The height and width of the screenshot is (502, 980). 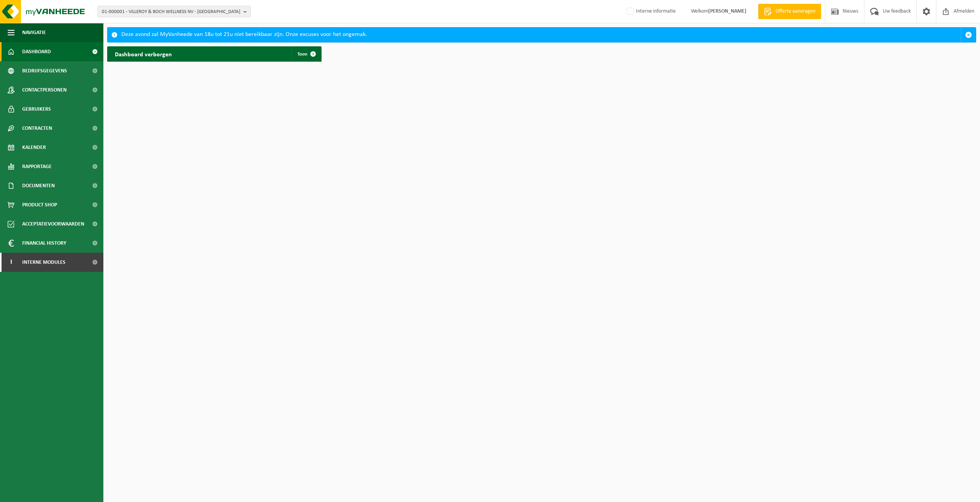 What do you see at coordinates (40, 205) in the screenshot?
I see `span: Product Shop` at bounding box center [40, 205].